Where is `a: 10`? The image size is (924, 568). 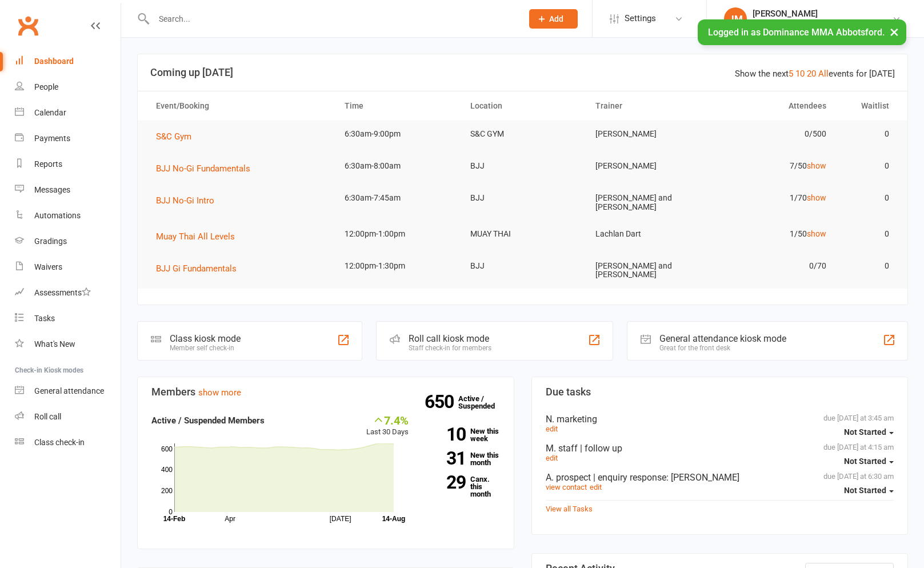
a: 10 is located at coordinates (800, 74).